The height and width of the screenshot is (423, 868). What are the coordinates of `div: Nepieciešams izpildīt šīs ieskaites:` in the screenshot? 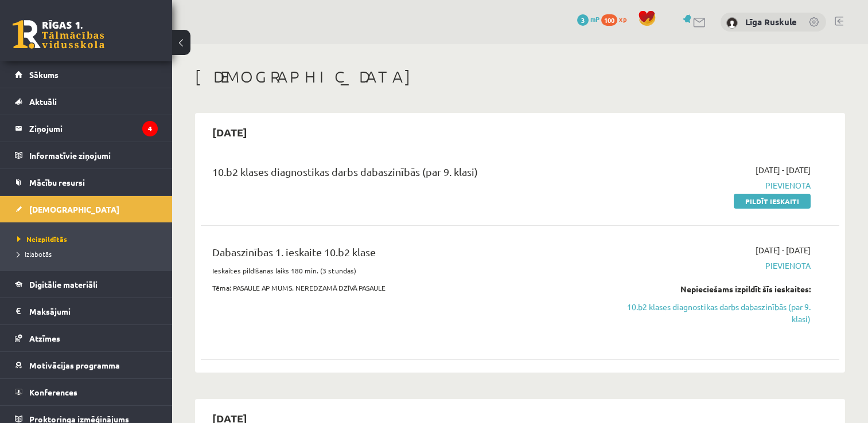 It's located at (717, 289).